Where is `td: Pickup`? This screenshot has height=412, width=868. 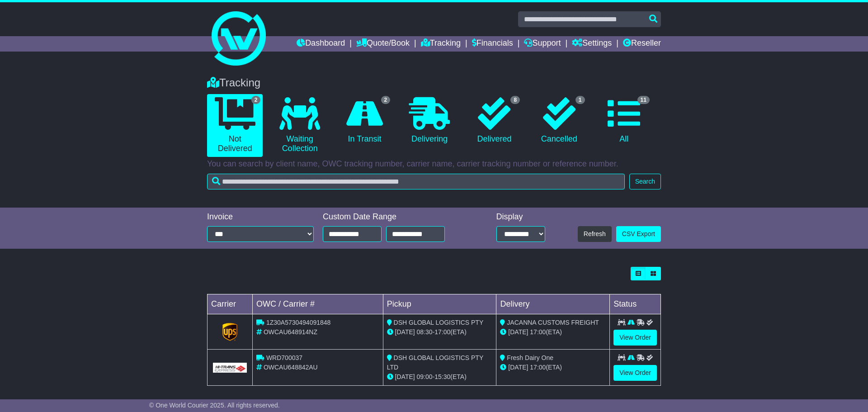
td: Pickup is located at coordinates (439, 305).